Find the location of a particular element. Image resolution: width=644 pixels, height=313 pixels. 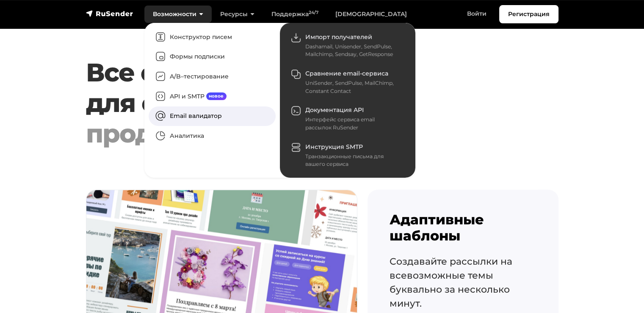

a: A/B–тестирование is located at coordinates (212, 76).